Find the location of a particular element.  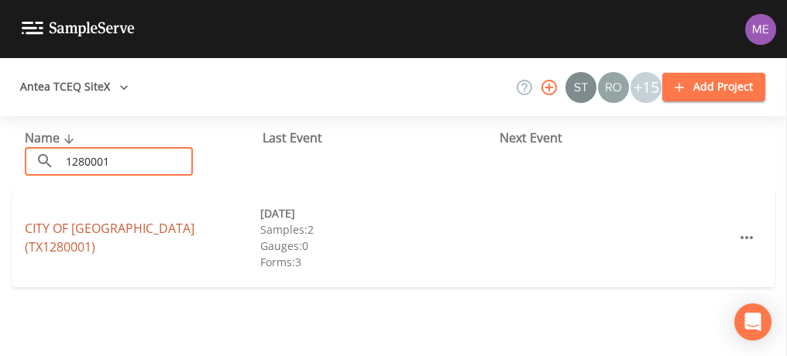

span: Name is located at coordinates (51, 138).